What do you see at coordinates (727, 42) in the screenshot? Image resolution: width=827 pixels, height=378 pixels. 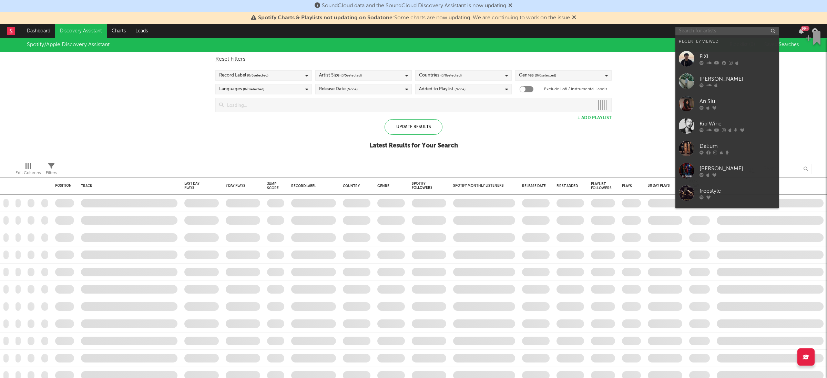 I see `div: Recently Viewed` at bounding box center [727, 42].